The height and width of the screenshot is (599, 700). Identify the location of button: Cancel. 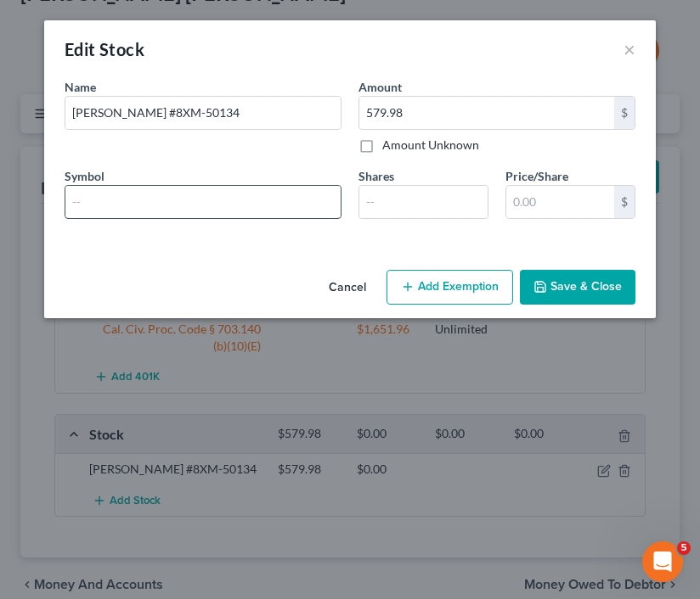
(347, 288).